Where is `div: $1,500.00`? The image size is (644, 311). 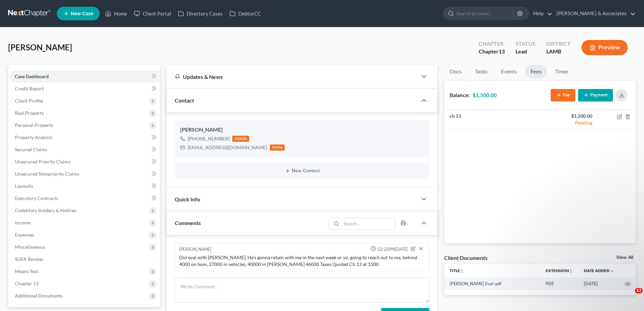
div: $1,500.00 is located at coordinates (569, 116).